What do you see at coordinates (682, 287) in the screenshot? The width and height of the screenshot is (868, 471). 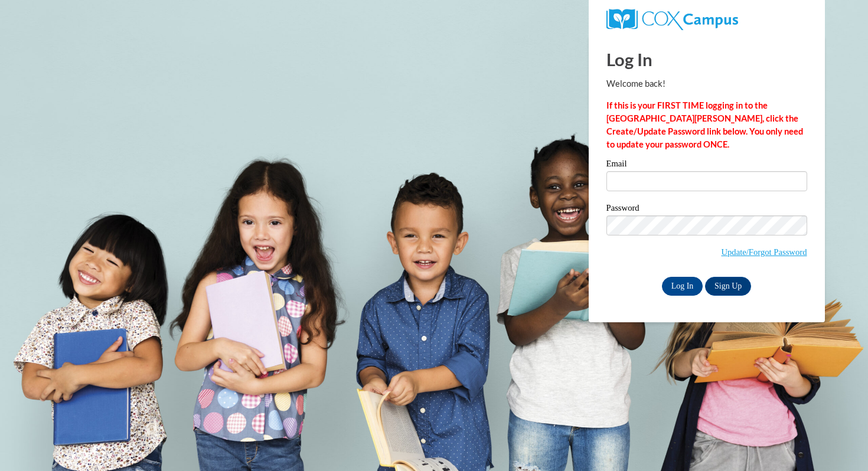 I see `input: Log In` at bounding box center [682, 287].